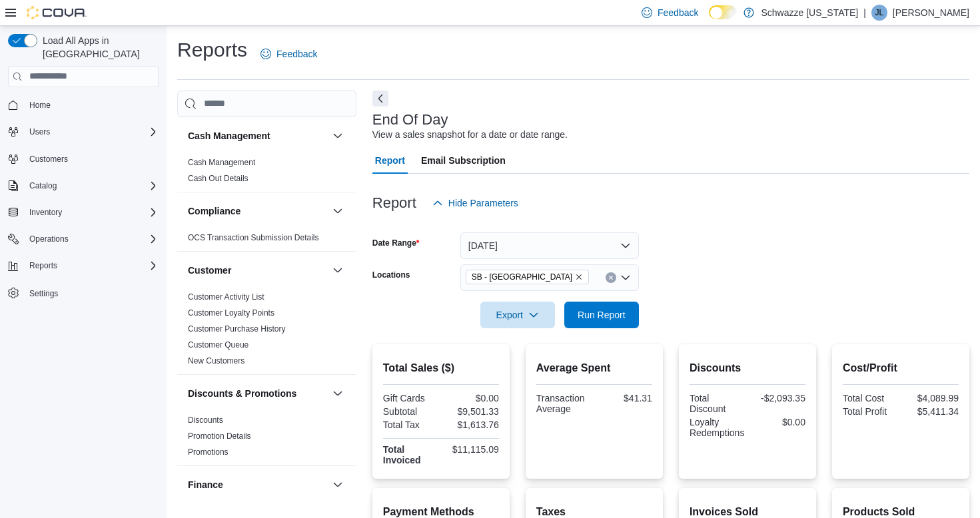 Image resolution: width=980 pixels, height=518 pixels. What do you see at coordinates (624, 398) in the screenshot?
I see `div: $41.31` at bounding box center [624, 398].